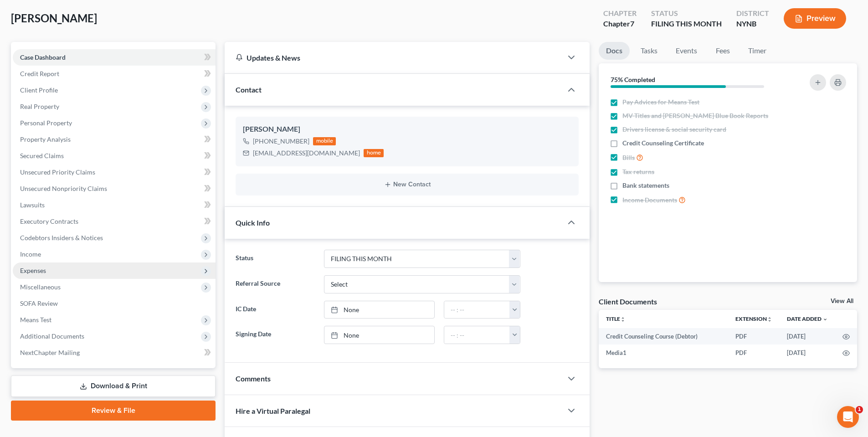 The width and height of the screenshot is (868, 437). What do you see at coordinates (114, 188) in the screenshot?
I see `a: Unsecured Nonpriority Claims` at bounding box center [114, 188].